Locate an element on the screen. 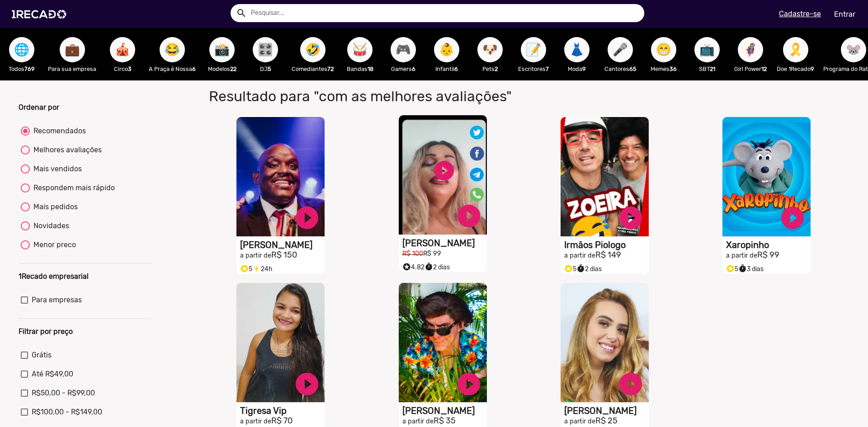 The width and height of the screenshot is (868, 427). button: Example home icon is located at coordinates (240, 12).